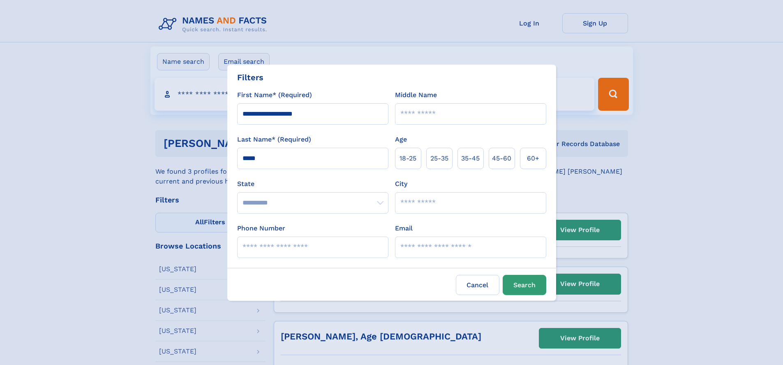  Describe the element at coordinates (274, 139) in the screenshot. I see `label: Last Name* (Required)` at that location.